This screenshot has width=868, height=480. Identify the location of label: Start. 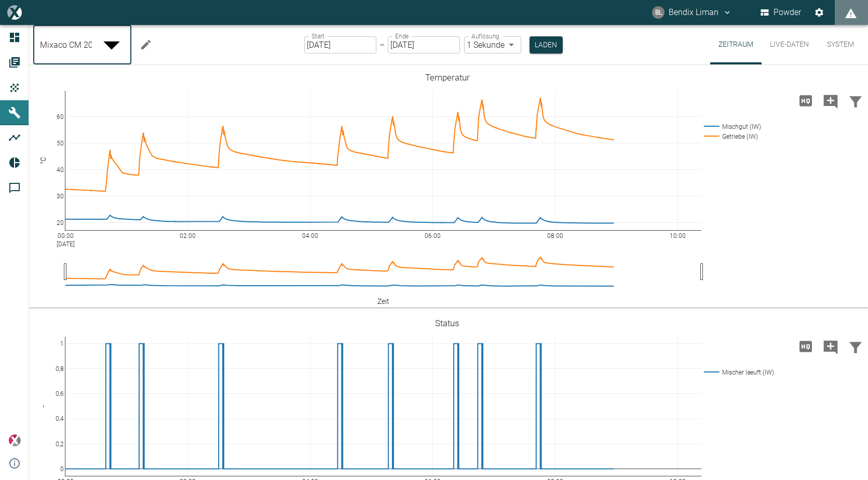
(318, 36).